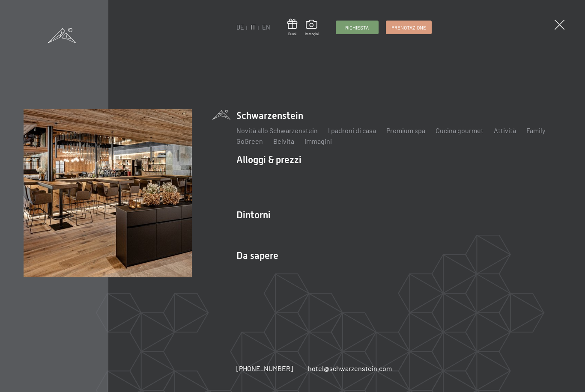 Image resolution: width=585 pixels, height=392 pixels. Describe the element at coordinates (406, 130) in the screenshot. I see `a: Premium spa` at that location.